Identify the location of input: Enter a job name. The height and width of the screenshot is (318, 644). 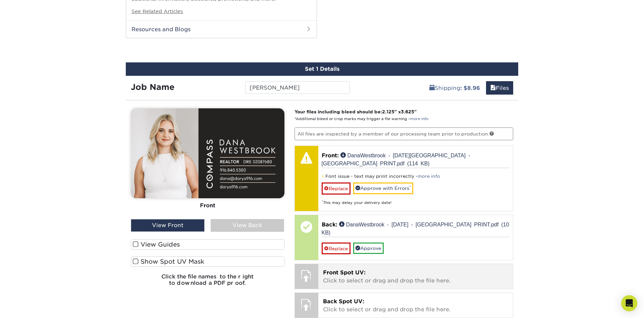
(298, 88).